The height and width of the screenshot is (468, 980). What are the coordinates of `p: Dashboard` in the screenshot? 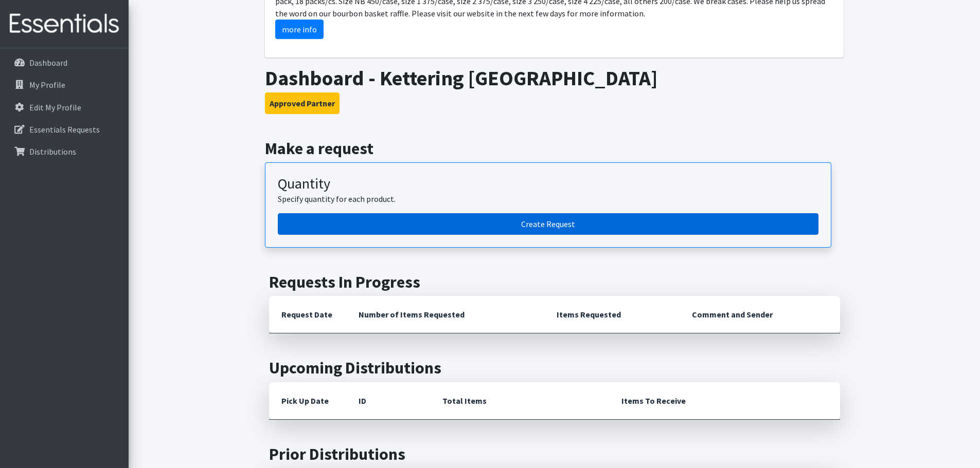 It's located at (48, 63).